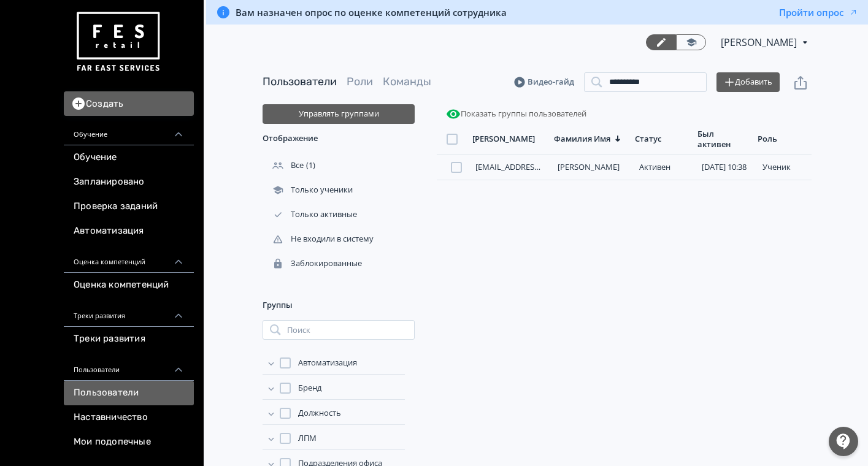 This screenshot has height=466, width=868. Describe the element at coordinates (129, 104) in the screenshot. I see `button: Создать` at that location.